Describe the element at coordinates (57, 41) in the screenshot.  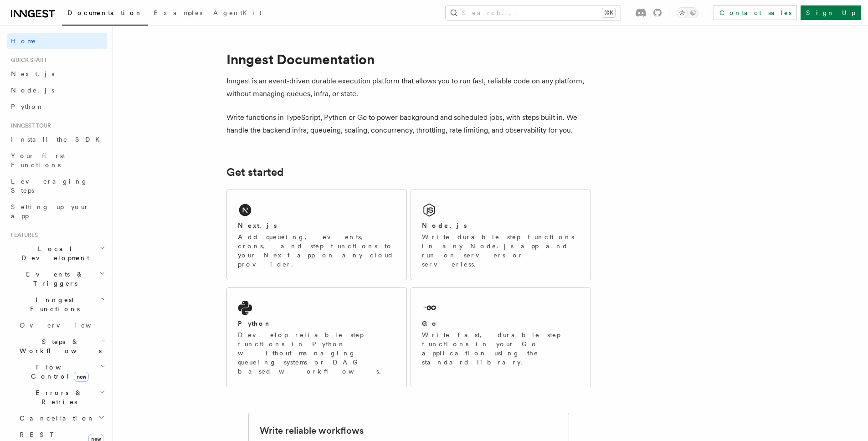
I see `a: Home` at that location.